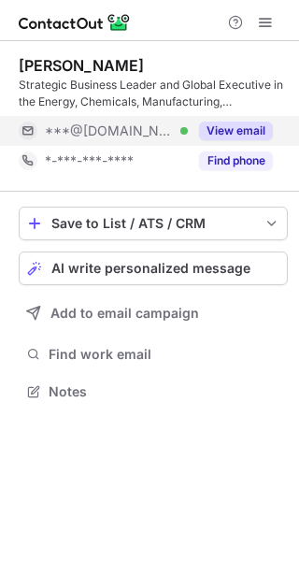 The width and height of the screenshot is (299, 561). Describe the element at coordinates (75, 22) in the screenshot. I see `img: ContactOut v5.3.10` at that location.